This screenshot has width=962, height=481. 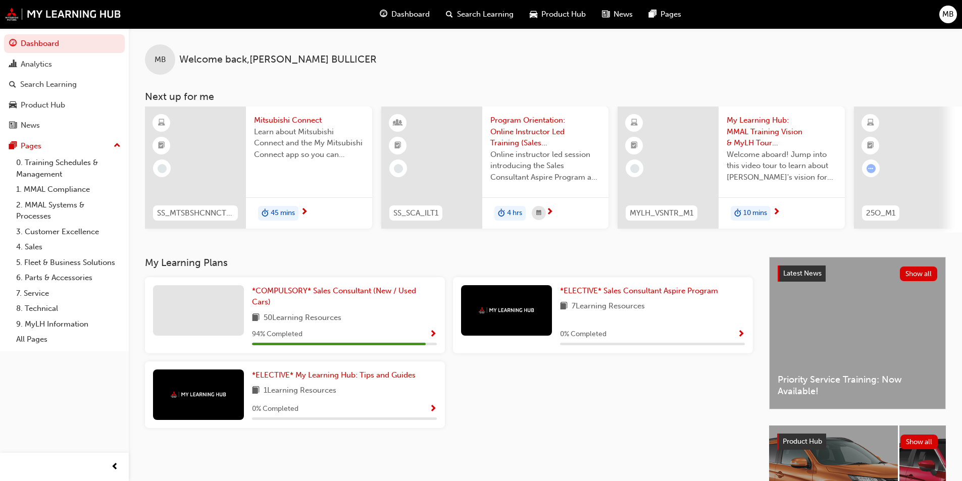 What do you see at coordinates (195, 213) in the screenshot?
I see `span: SS_MTSBSHCNNCT_M1` at bounding box center [195, 213].